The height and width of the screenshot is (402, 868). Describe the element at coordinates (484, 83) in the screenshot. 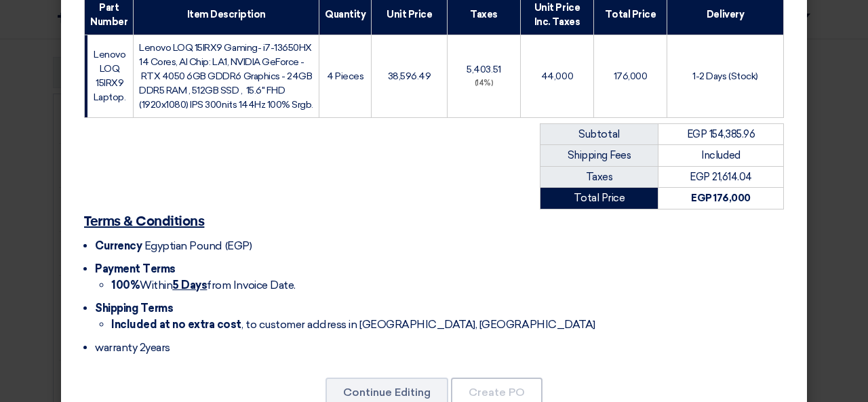

I see `div: (14%)` at that location.